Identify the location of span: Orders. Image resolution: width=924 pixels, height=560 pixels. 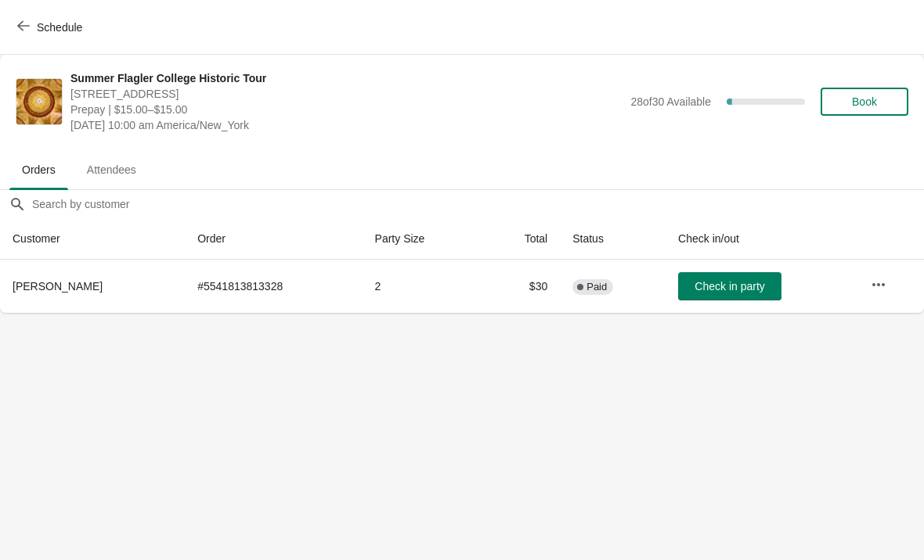
(38, 169).